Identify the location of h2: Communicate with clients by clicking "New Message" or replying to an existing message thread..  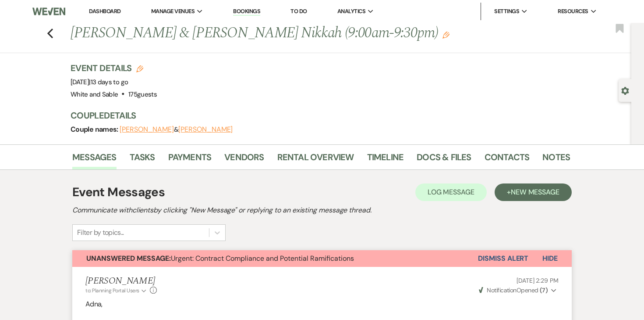
(322, 210).